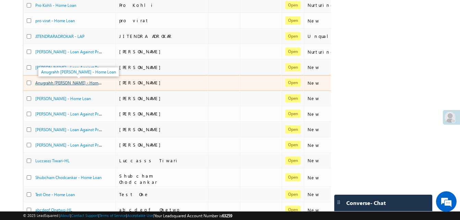 This screenshot has width=460, height=220. What do you see at coordinates (85, 216) in the screenshot?
I see `a: Contact Support` at bounding box center [85, 216].